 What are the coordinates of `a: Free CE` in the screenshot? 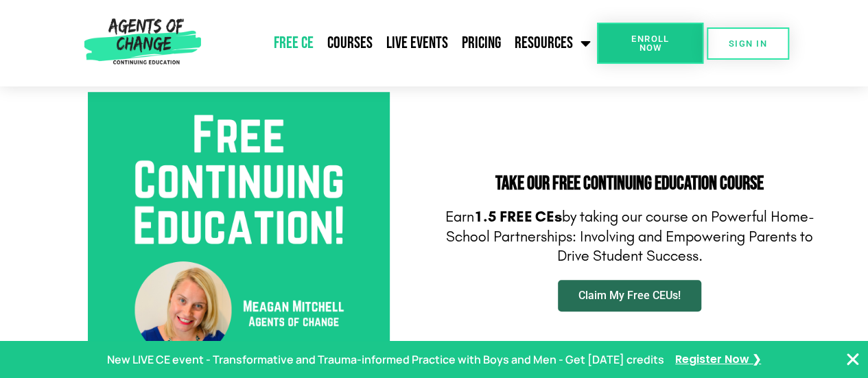 It's located at (294, 43).